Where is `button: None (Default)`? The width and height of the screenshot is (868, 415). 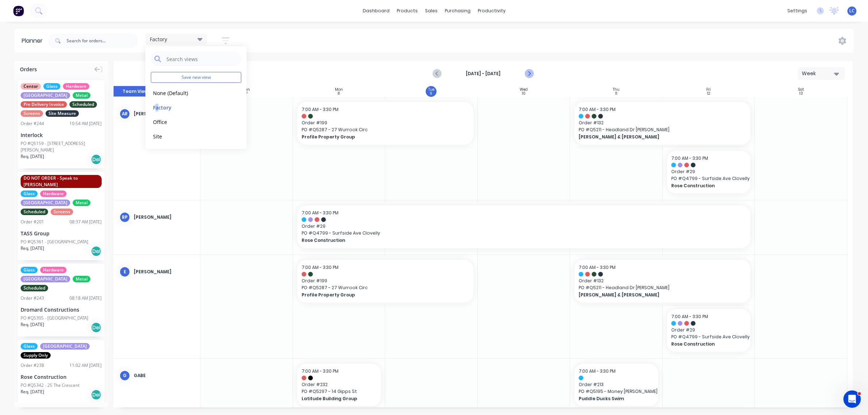
button: None (Default) is located at coordinates (189, 92).